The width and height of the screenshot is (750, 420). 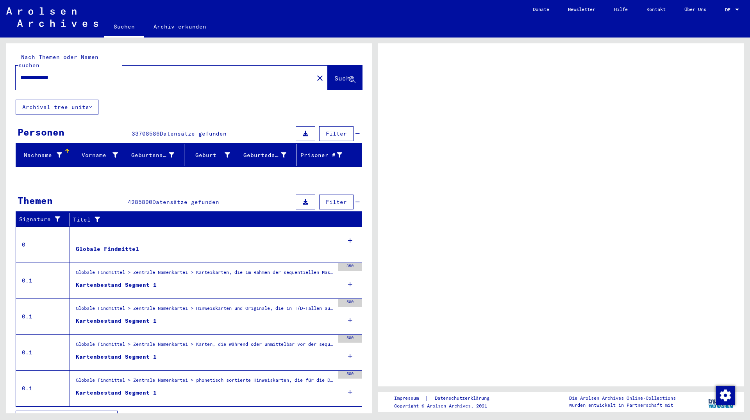 What do you see at coordinates (58, 61) in the screenshot?
I see `mat-label: Nach Themen oder Namen suchen` at bounding box center [58, 61].